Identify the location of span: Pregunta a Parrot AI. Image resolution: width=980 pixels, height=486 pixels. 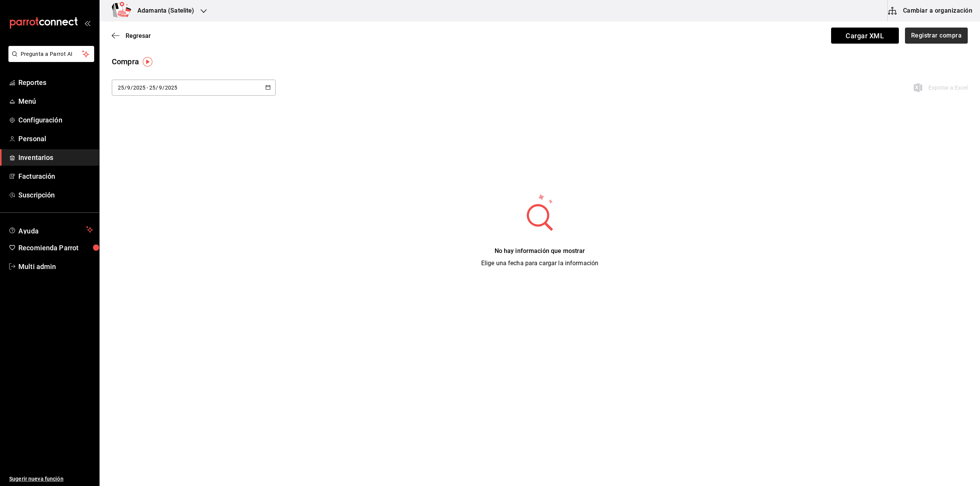
(52, 54).